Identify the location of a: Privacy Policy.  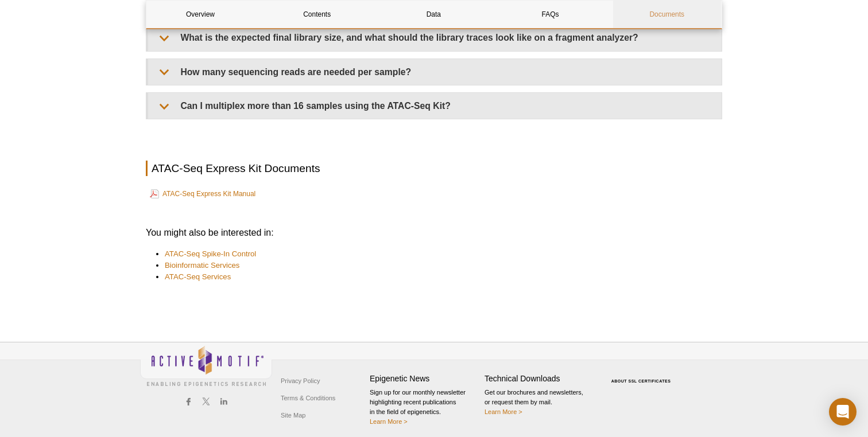
(300, 381).